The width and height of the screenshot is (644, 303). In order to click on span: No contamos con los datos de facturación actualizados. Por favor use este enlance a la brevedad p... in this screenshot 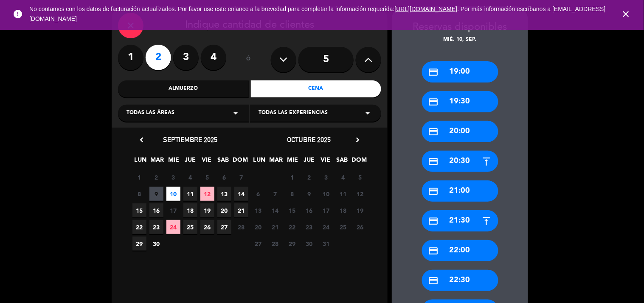, I will do `click(318, 14)`.